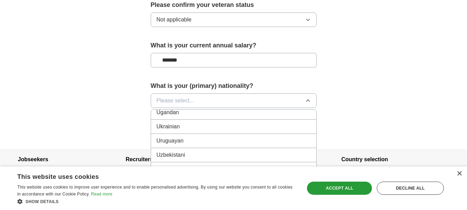 Image resolution: width=467 pixels, height=210 pixels. I want to click on span: Ugandan, so click(167, 112).